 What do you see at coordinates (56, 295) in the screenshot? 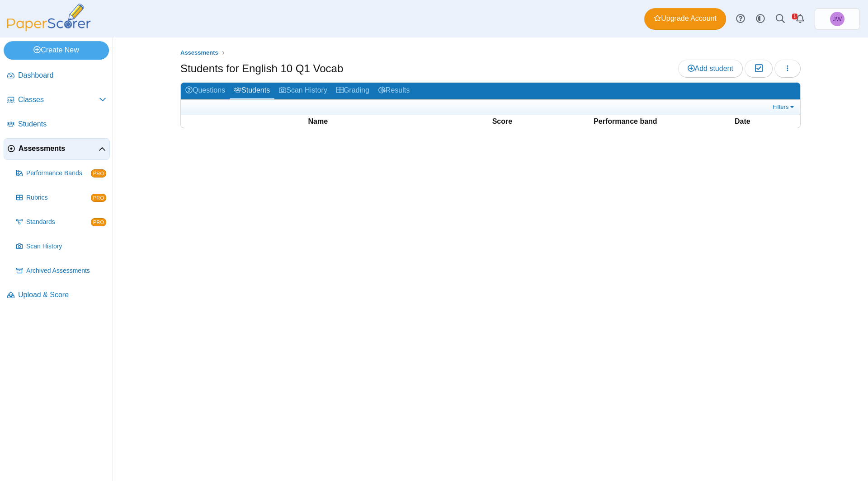
I see `a: Upload & Score` at bounding box center [56, 295].